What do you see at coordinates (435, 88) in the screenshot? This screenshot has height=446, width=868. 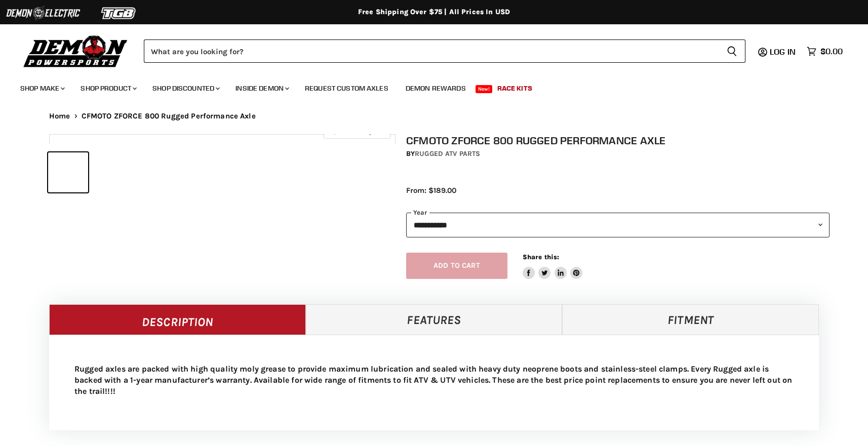 I see `a: Demon Rewards` at bounding box center [435, 88].